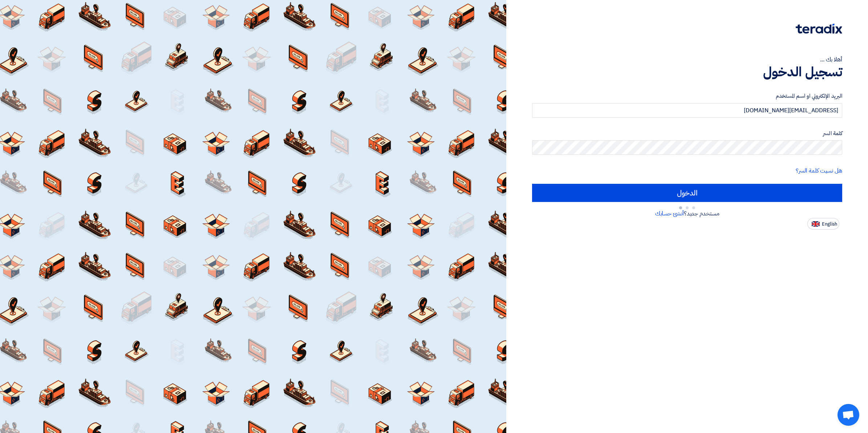 The height and width of the screenshot is (433, 868). Describe the element at coordinates (823, 224) in the screenshot. I see `button: English` at that location.